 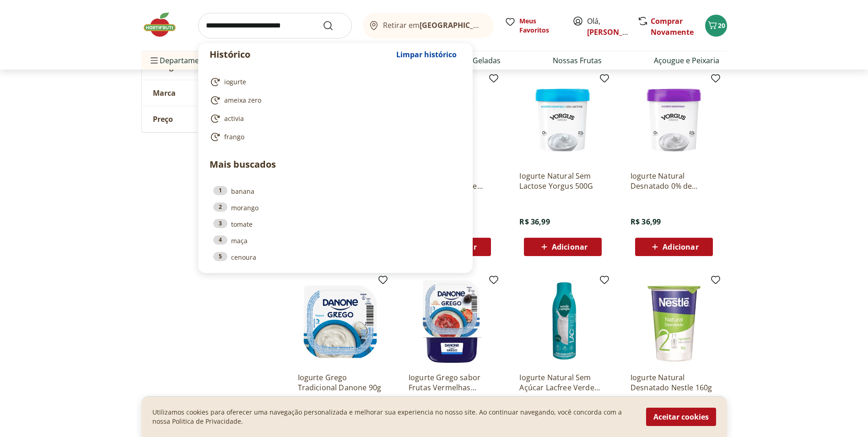 I want to click on div: 5, so click(x=220, y=256).